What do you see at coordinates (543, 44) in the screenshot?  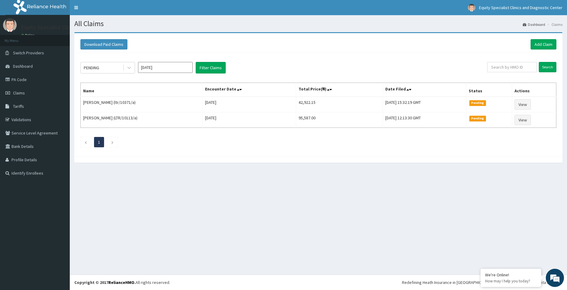 I see `a: Add Claim` at bounding box center [543, 44].